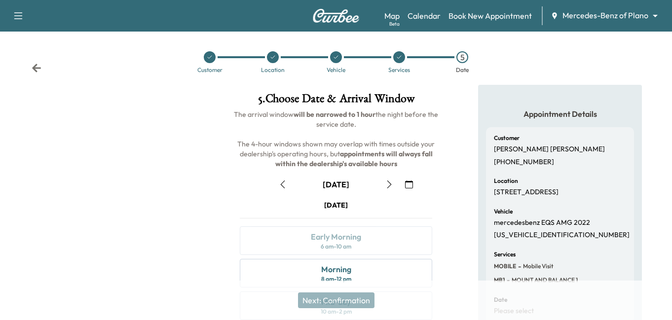 This screenshot has width=672, height=320. I want to click on h6: Services, so click(505, 254).